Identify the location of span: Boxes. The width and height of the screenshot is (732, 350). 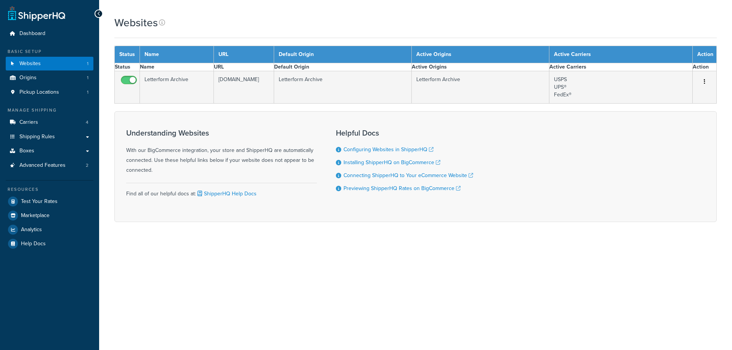
(27, 151).